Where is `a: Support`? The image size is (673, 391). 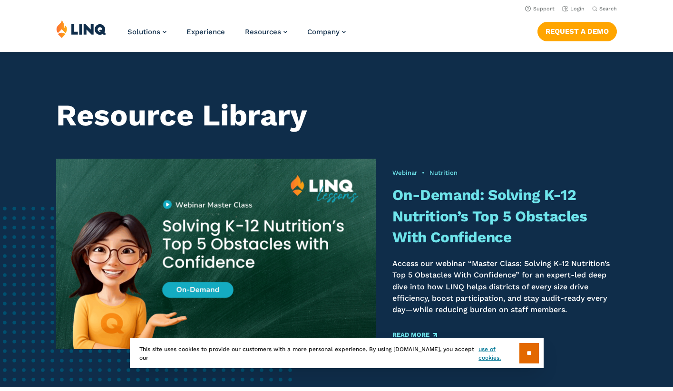 a: Support is located at coordinates (539, 9).